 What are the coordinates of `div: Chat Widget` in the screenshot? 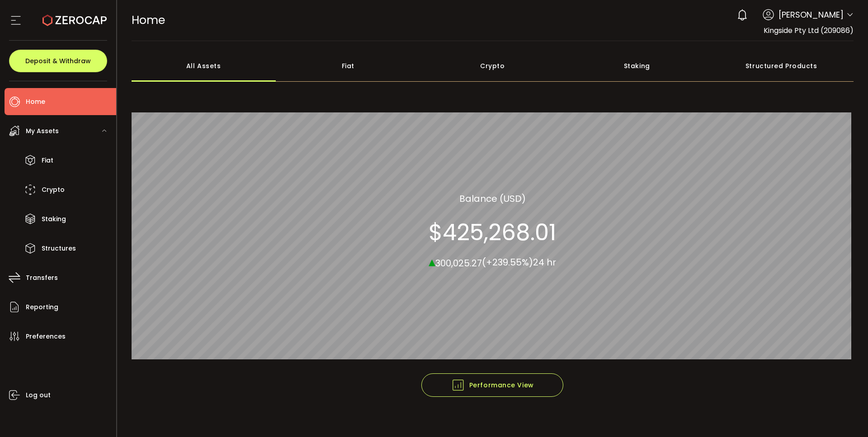 It's located at (814, 388).